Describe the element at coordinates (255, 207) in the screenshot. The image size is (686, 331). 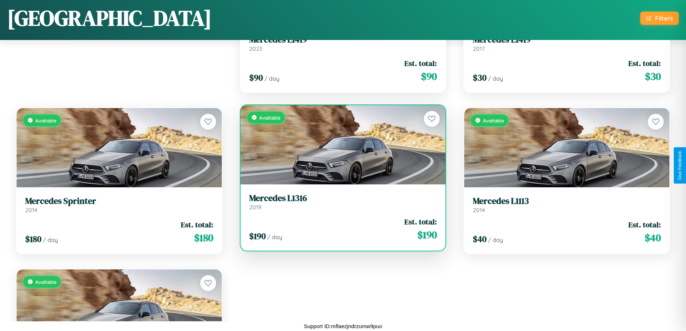
I see `span: 2019` at that location.